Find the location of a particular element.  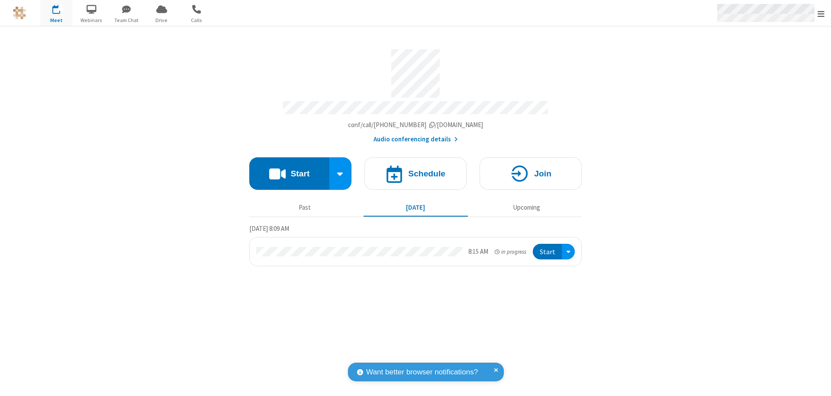

em: in progress is located at coordinates (510, 252).